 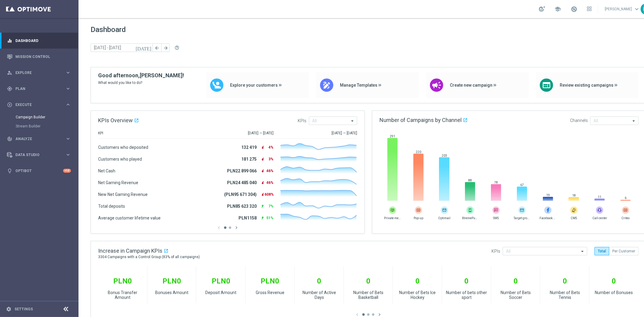 What do you see at coordinates (39, 89) in the screenshot?
I see `div: gps_fixed Plan keyboard_arrow_right` at bounding box center [39, 89].